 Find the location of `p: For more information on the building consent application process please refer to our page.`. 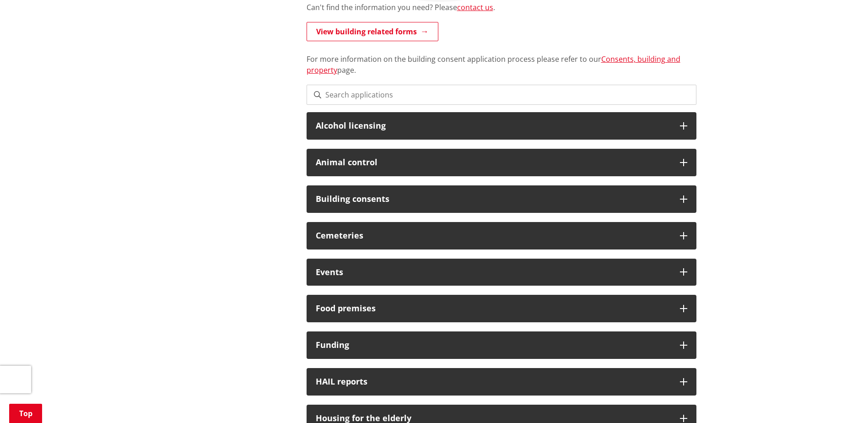

p: For more information on the building consent application process please refer to our page. is located at coordinates (501, 59).